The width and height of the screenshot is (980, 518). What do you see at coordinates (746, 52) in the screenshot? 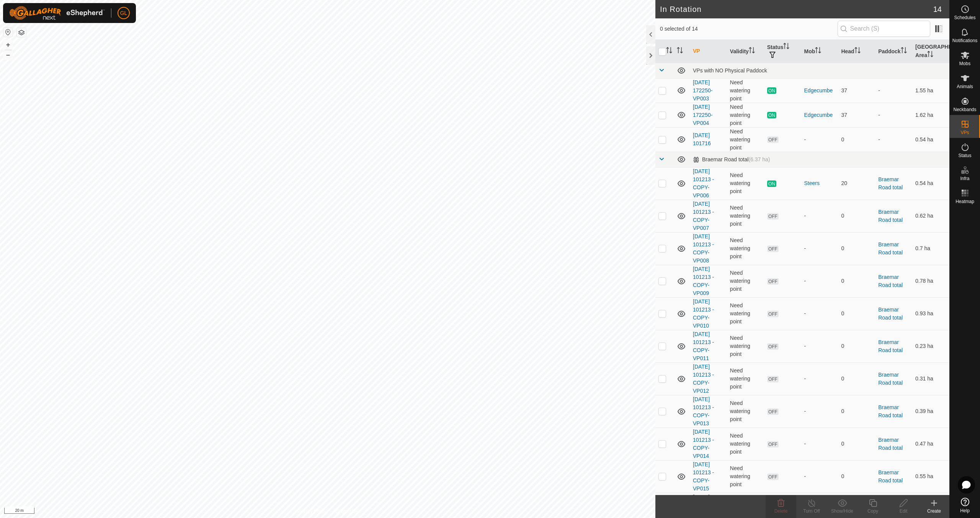
I see `th: Validity` at bounding box center [746, 52].